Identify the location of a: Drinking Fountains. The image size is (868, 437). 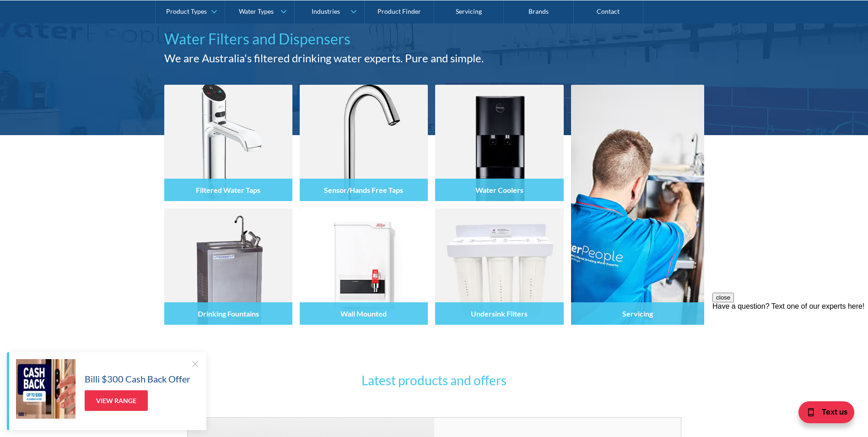
(229, 267).